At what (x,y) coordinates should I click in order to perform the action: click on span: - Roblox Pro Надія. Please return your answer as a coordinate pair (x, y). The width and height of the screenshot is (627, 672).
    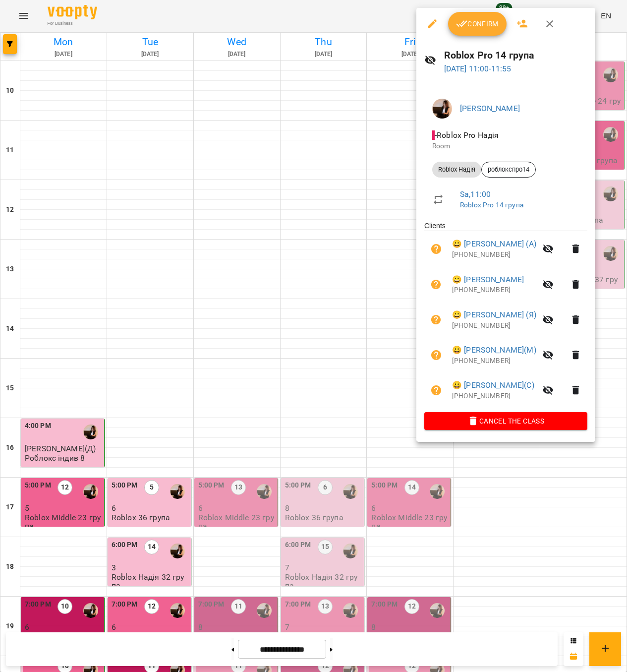
    Looking at the image, I should click on (466, 135).